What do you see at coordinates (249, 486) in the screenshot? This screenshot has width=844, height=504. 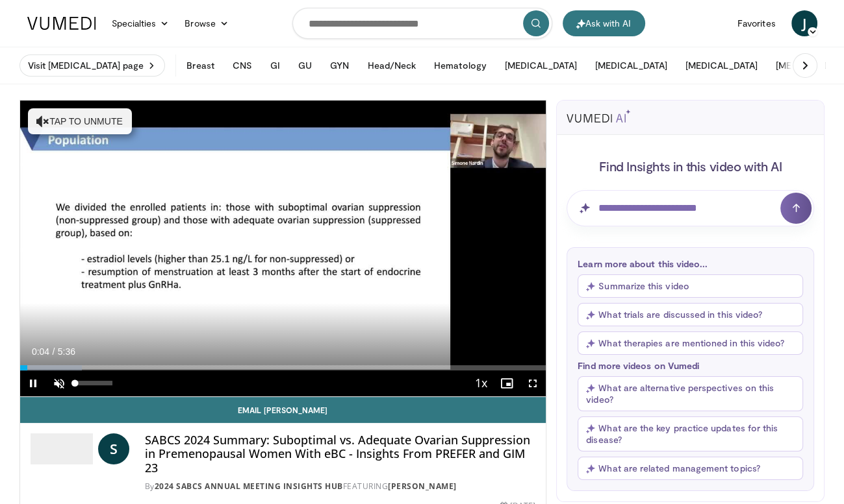 I see `a: 2024 SABCS Annual Meeting Insights Hub` at bounding box center [249, 486].